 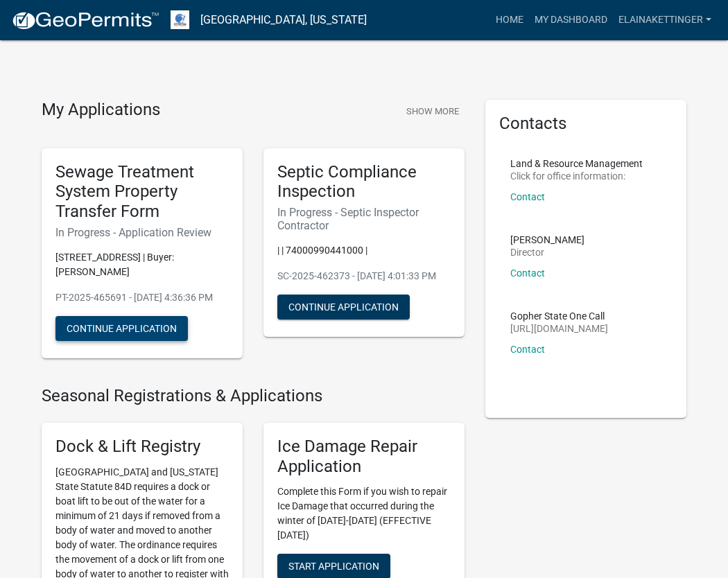 I want to click on button: Show More, so click(x=432, y=111).